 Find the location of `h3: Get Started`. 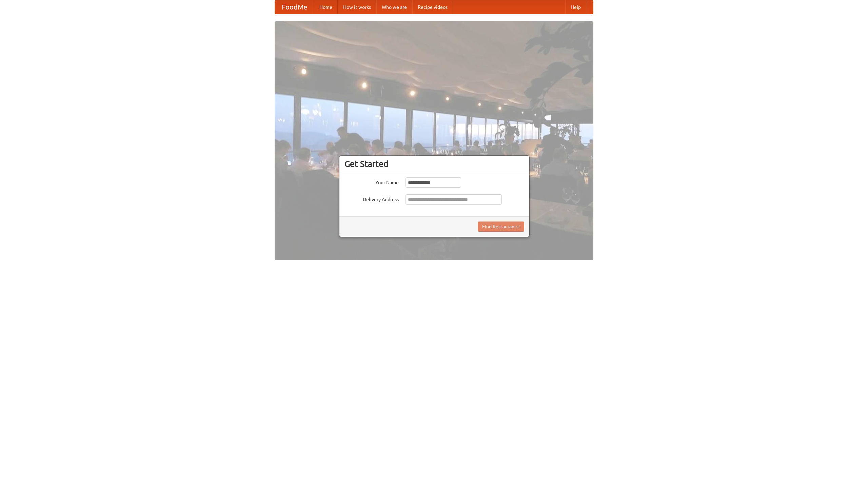

h3: Get Started is located at coordinates (434, 164).